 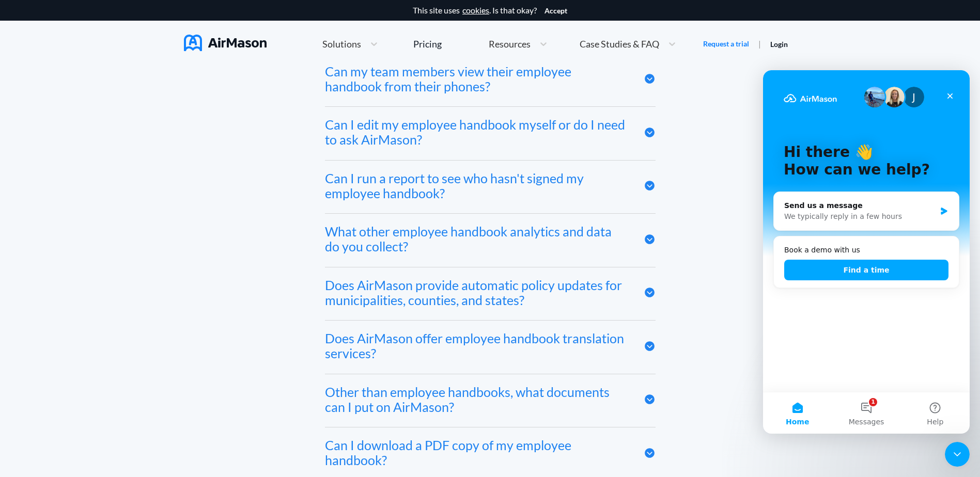 What do you see at coordinates (103, 351) in the screenshot?
I see `span: Messages` at bounding box center [103, 351].